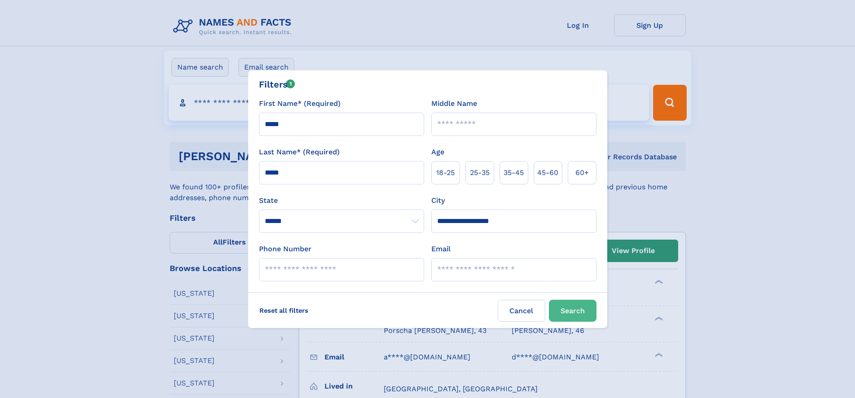  What do you see at coordinates (454, 104) in the screenshot?
I see `label: Middle Name` at bounding box center [454, 104].